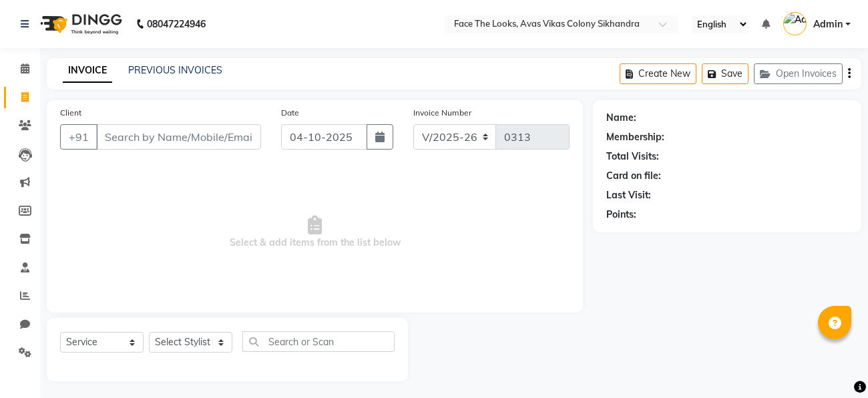 The image size is (868, 398). What do you see at coordinates (798, 74) in the screenshot?
I see `button: Open Invoices` at bounding box center [798, 74].